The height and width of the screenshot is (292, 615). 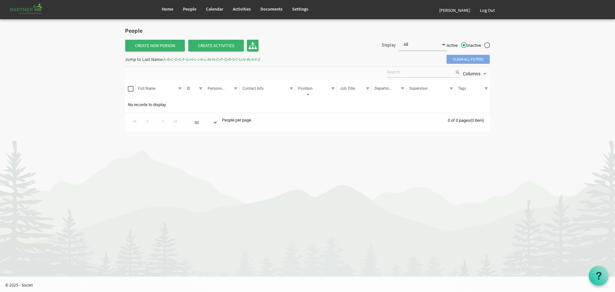 What do you see at coordinates (168, 9) in the screenshot?
I see `span: Home` at bounding box center [168, 9].